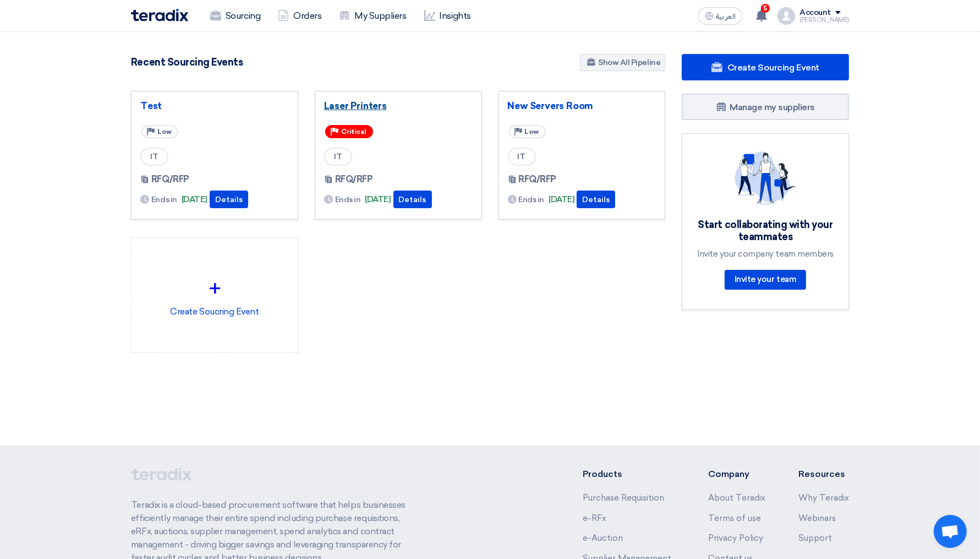 The width and height of the screenshot is (980, 559). Describe the element at coordinates (766, 231) in the screenshot. I see `div: Start collaborating with your teammates` at that location.